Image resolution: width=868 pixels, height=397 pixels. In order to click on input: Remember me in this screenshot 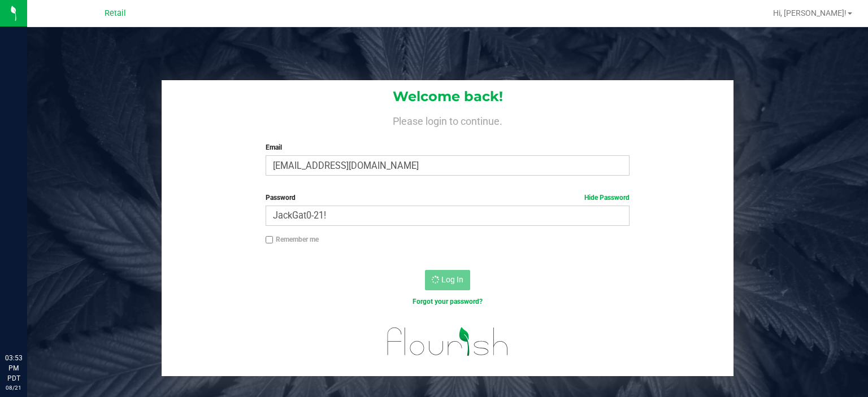, I will do `click(270, 240)`.